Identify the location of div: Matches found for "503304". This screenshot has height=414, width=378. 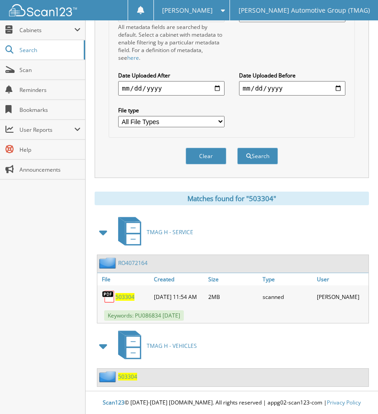
(232, 198).